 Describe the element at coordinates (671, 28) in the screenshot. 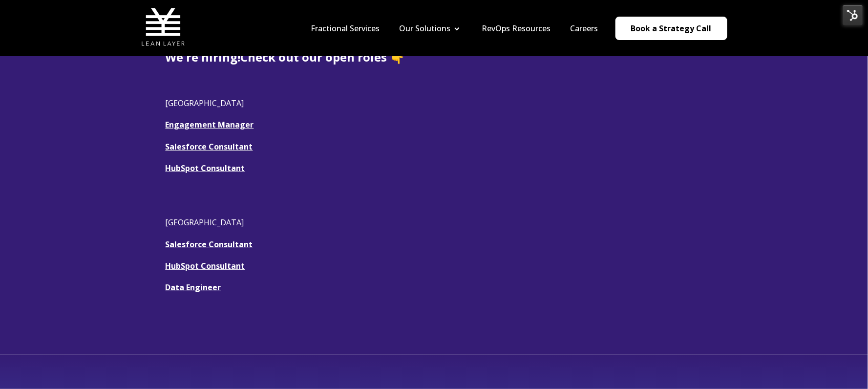

I see `a: Book a Strategy Call` at that location.